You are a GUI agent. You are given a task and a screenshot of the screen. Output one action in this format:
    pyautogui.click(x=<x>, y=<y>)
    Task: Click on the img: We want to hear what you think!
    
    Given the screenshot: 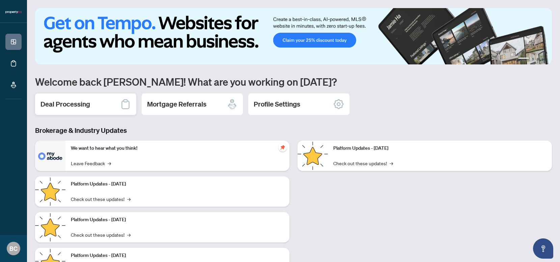 What is the action you would take?
    pyautogui.click(x=50, y=156)
    